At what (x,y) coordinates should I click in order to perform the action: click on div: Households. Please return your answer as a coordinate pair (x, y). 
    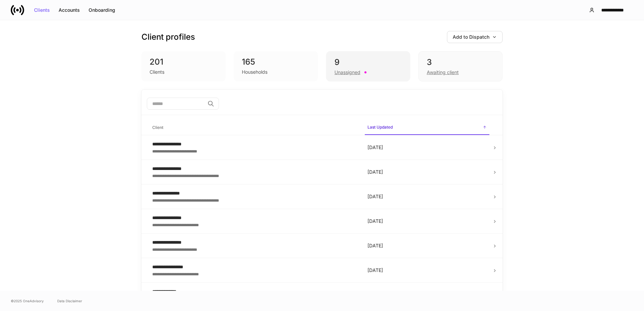
    Looking at the image, I should click on (255, 72).